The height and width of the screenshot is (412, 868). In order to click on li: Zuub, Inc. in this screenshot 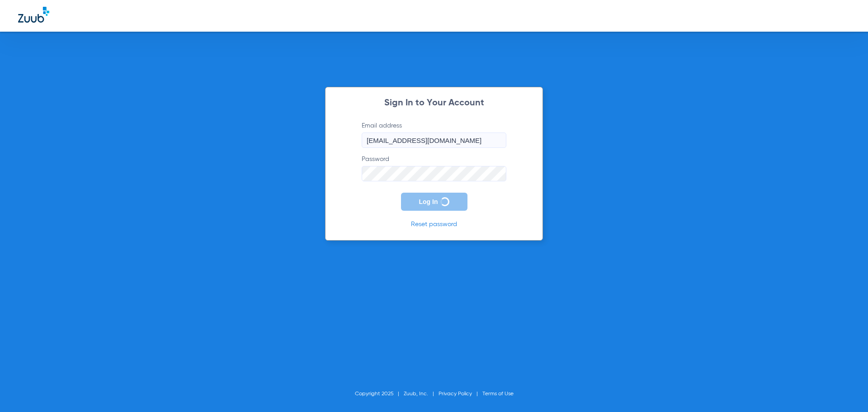, I will do `click(421, 394)`.